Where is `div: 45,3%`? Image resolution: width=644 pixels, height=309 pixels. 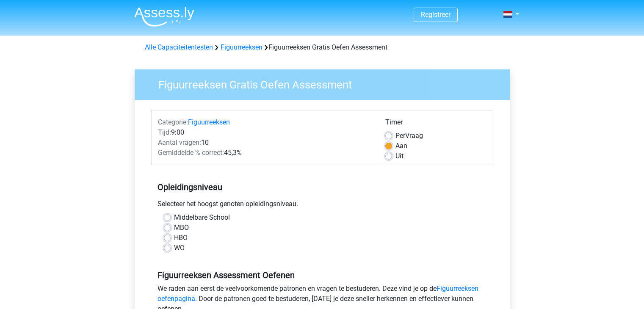
div: 45,3% is located at coordinates (265, 153).